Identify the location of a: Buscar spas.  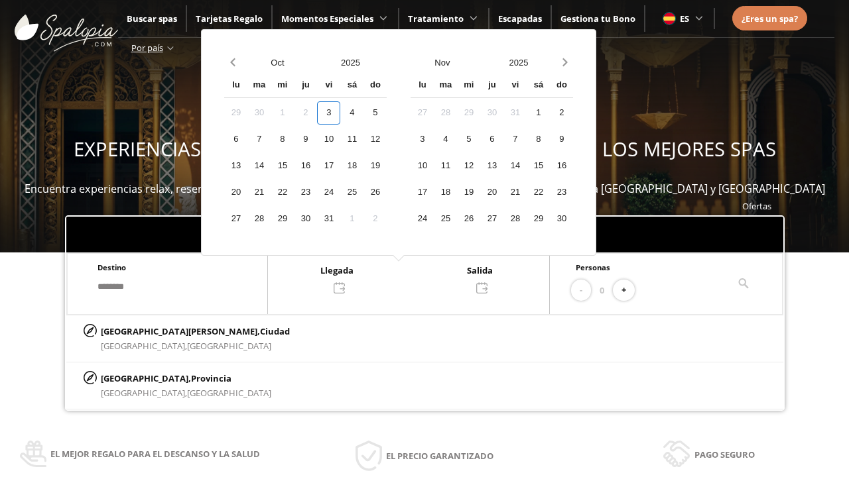
(152, 19).